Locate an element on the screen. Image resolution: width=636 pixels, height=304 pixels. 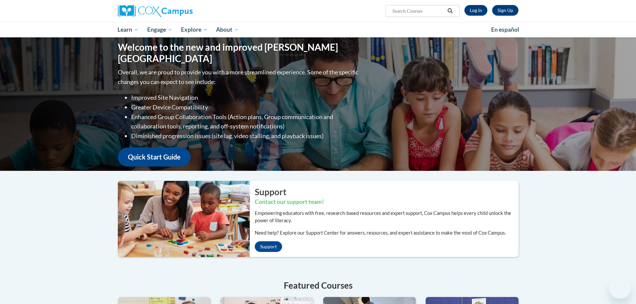
button: Search is located at coordinates (450, 11).